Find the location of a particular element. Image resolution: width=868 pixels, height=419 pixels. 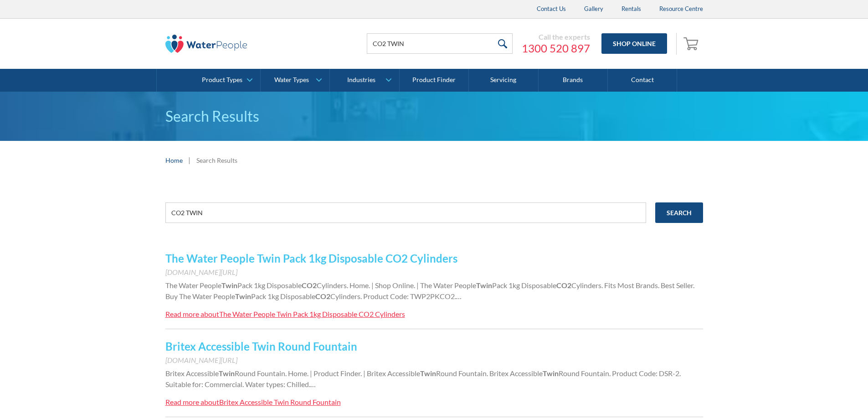

input: Search products is located at coordinates (440, 43).